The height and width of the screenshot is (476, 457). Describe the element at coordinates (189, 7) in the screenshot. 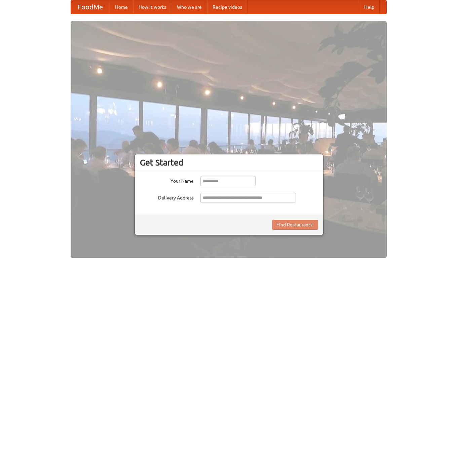

I see `a: Who we are` at that location.